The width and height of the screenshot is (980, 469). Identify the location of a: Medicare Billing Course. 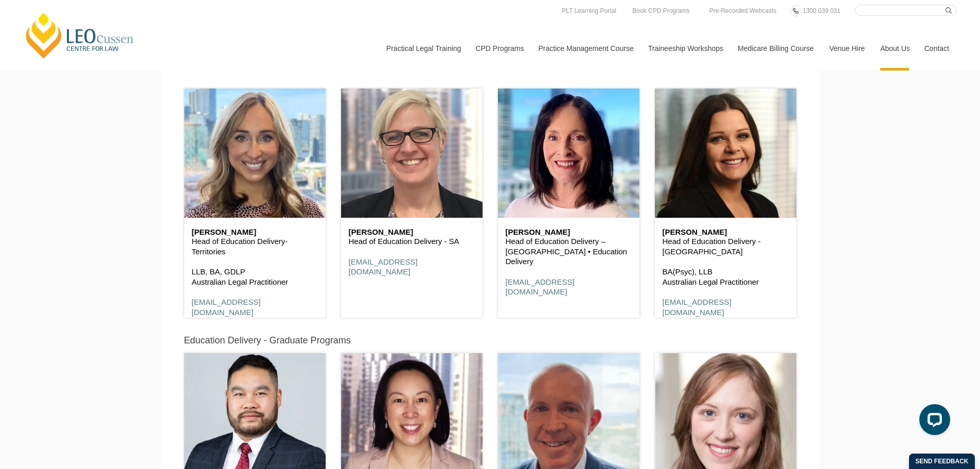
(776, 48).